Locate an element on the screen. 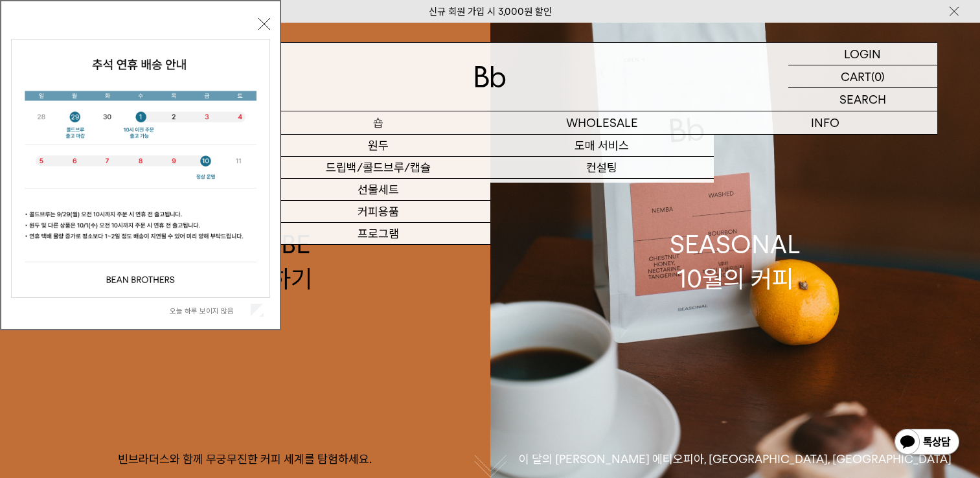 The image size is (980, 478). label: 오늘 하루 보이지 않음 is located at coordinates (209, 311).